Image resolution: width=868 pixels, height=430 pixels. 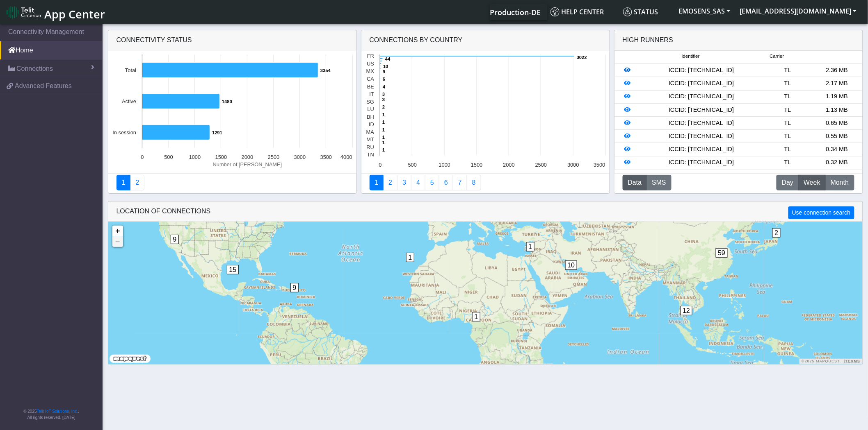 What do you see at coordinates (117, 242) in the screenshot?
I see `a: Zoom out` at bounding box center [117, 242].